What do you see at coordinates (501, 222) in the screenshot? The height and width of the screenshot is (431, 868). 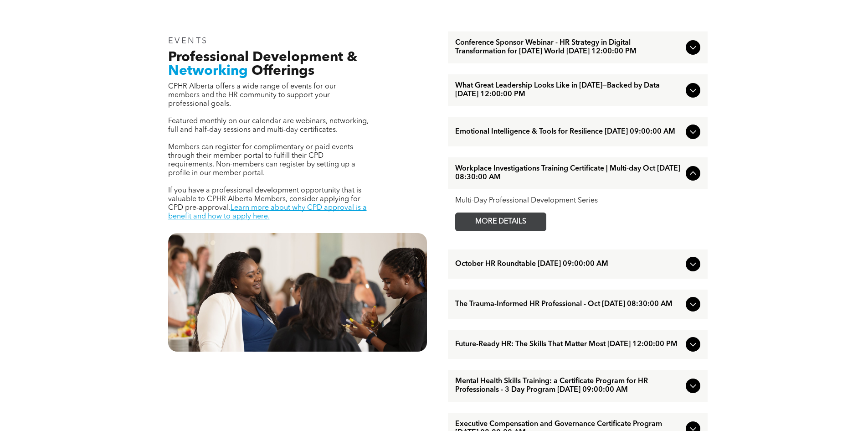 I see `span: MORE DETAILS` at bounding box center [501, 222].